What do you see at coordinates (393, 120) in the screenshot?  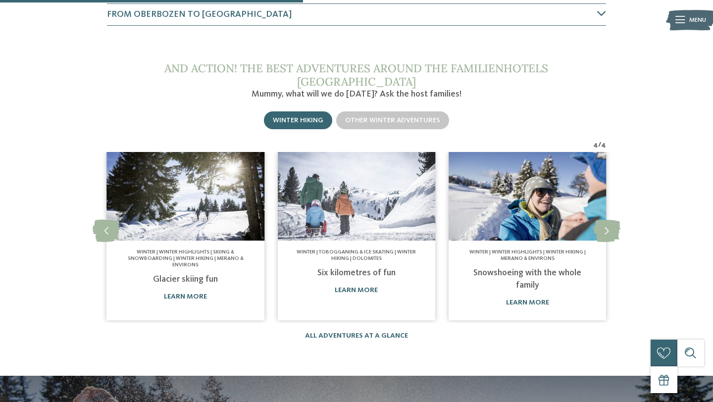 I see `span: Other winter adventures` at bounding box center [393, 120].